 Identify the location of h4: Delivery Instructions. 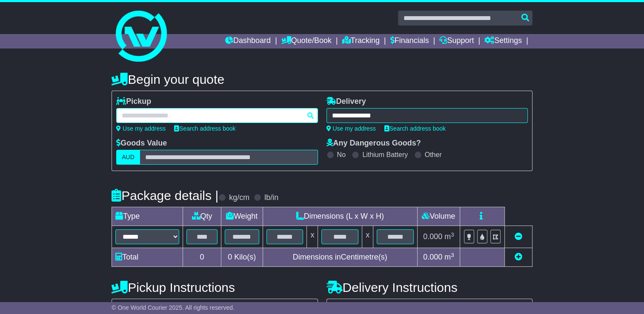
(430, 287).